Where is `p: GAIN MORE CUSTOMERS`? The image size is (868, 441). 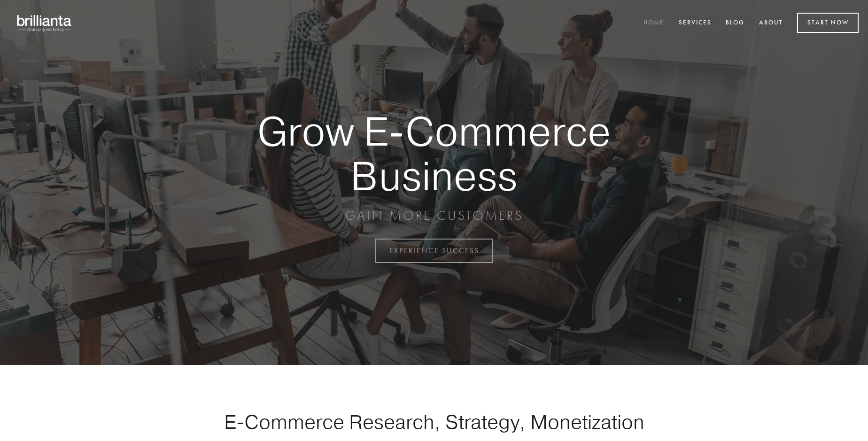
p: GAIN MORE CUSTOMERS is located at coordinates (434, 215).